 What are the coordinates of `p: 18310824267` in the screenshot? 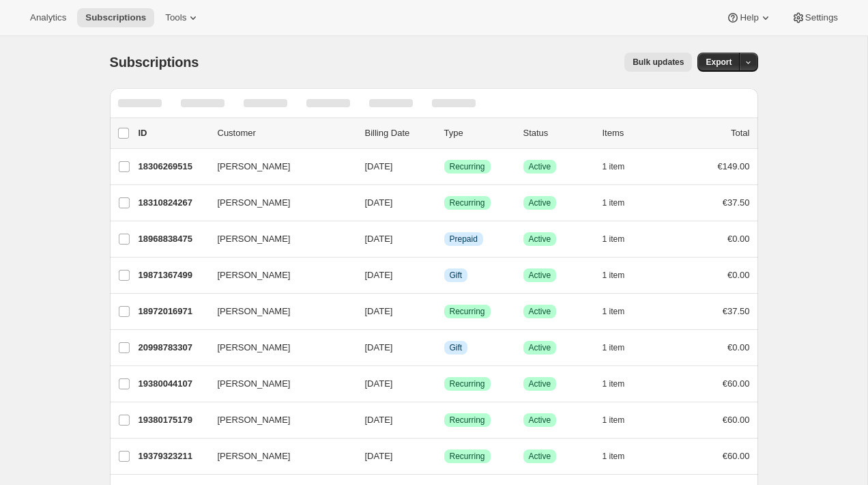 It's located at (173, 203).